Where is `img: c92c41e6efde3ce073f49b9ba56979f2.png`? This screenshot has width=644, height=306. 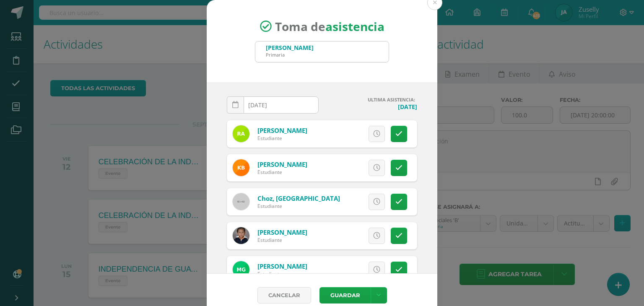 img: c92c41e6efde3ce073f49b9ba56979f2.png is located at coordinates (241, 236).